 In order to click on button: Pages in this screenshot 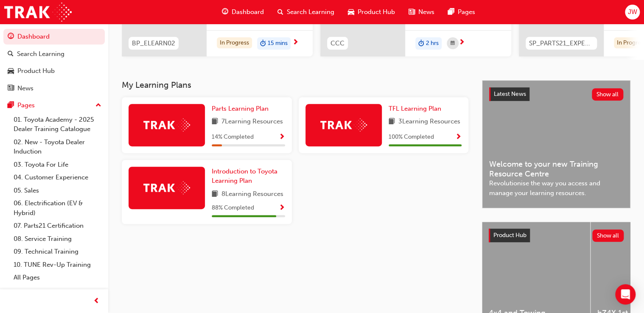, I will do `click(54, 105)`.